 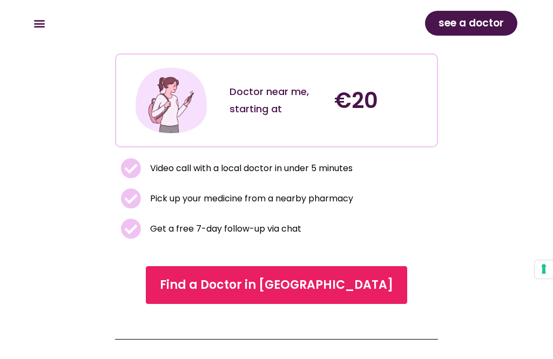 I want to click on h4: €20, so click(x=381, y=100).